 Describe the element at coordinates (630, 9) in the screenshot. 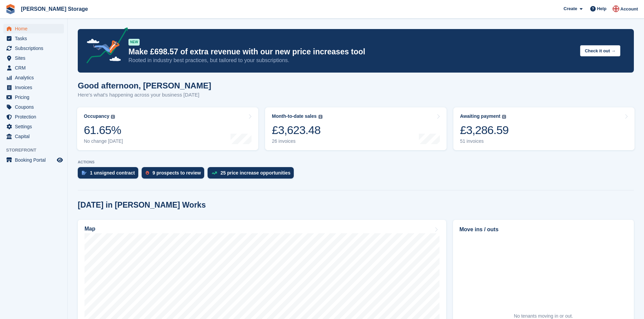

I see `span: Account` at that location.